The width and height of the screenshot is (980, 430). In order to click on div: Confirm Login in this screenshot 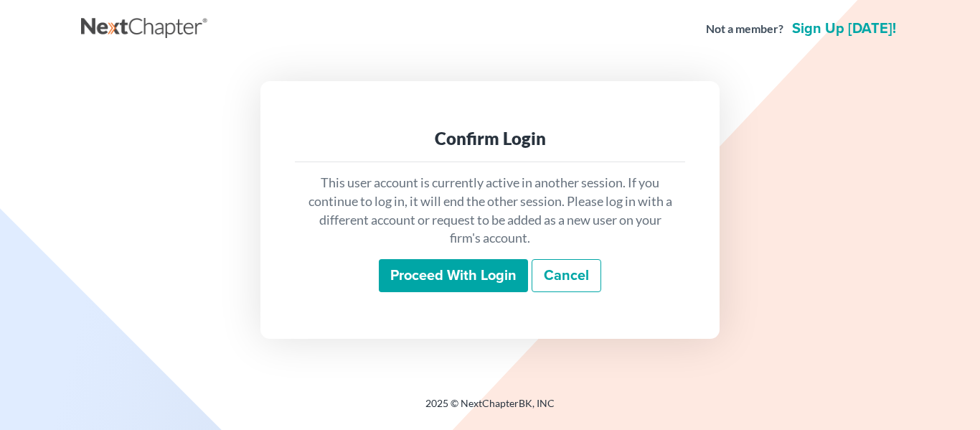, I will do `click(490, 139)`.